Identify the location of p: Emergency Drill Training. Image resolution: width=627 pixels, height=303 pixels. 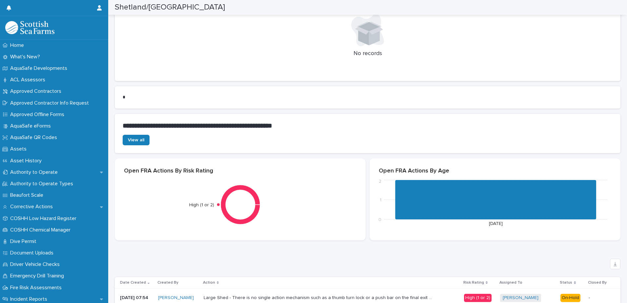
(38, 276).